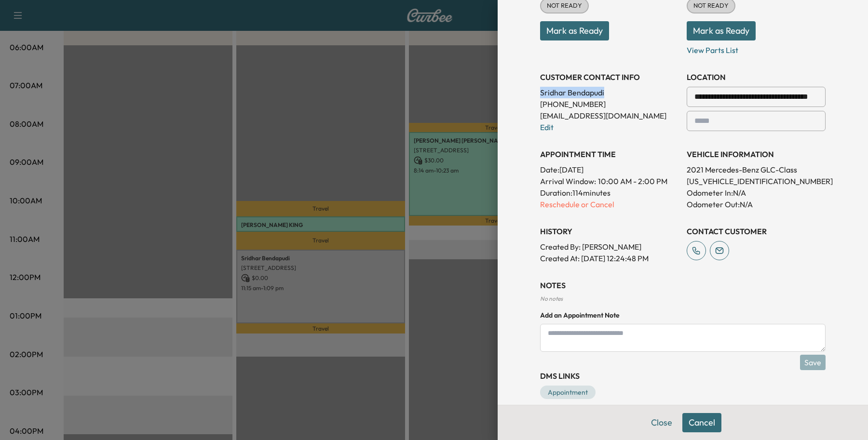 The height and width of the screenshot is (440, 868). Describe the element at coordinates (547, 128) in the screenshot. I see `a: Edit` at that location.